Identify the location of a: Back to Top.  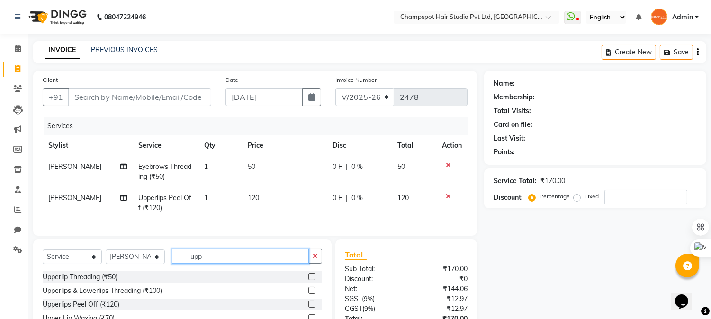
(33, 16).